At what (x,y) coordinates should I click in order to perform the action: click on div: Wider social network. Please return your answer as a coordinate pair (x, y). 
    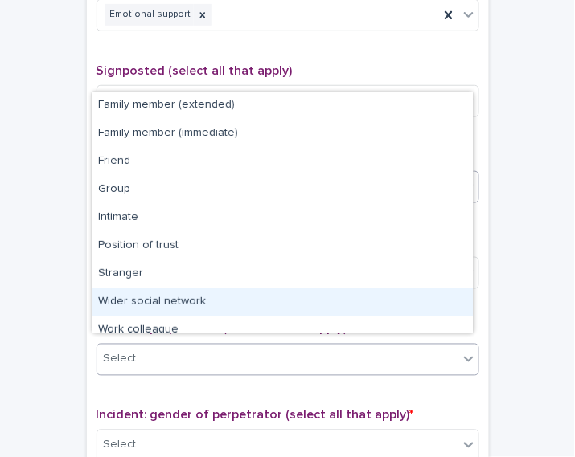
    Looking at the image, I should click on (282, 302).